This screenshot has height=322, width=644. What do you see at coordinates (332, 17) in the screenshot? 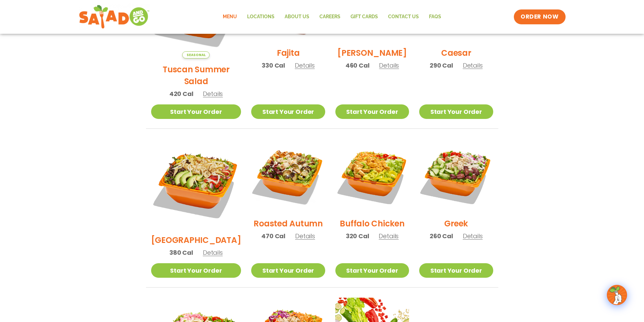
I see `nav: Menu` at bounding box center [332, 17].